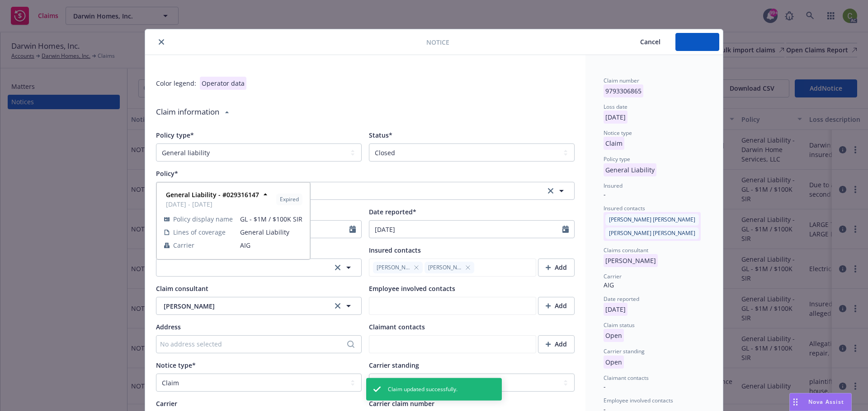 The image size is (868, 411). I want to click on div: Operator data, so click(223, 83).